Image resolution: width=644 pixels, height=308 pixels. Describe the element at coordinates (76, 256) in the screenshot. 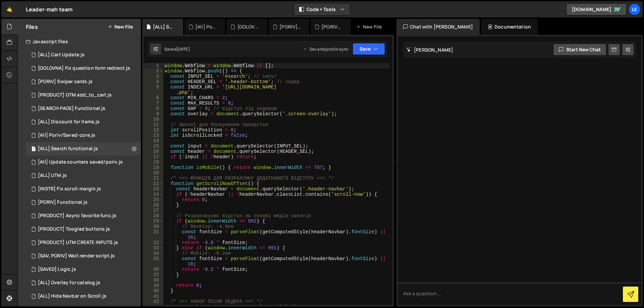

I see `div: [SAV, PORIV] Wait render script.js` at that location.